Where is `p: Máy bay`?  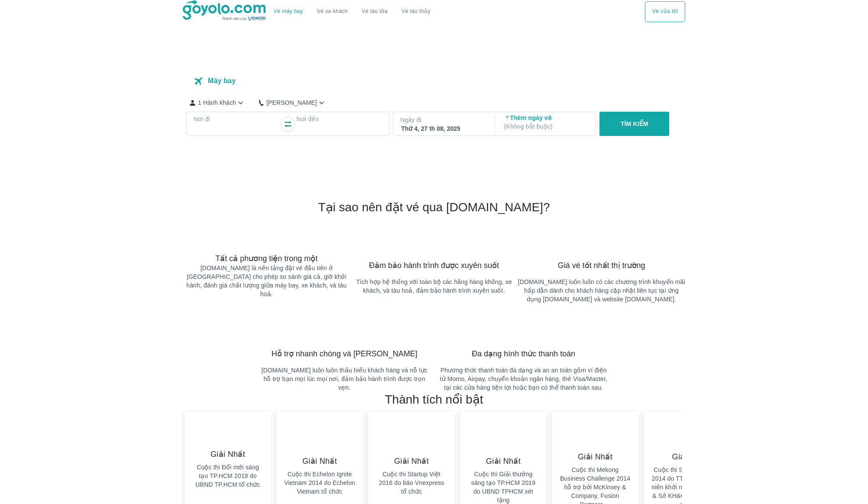
p: Máy bay is located at coordinates (222, 81).